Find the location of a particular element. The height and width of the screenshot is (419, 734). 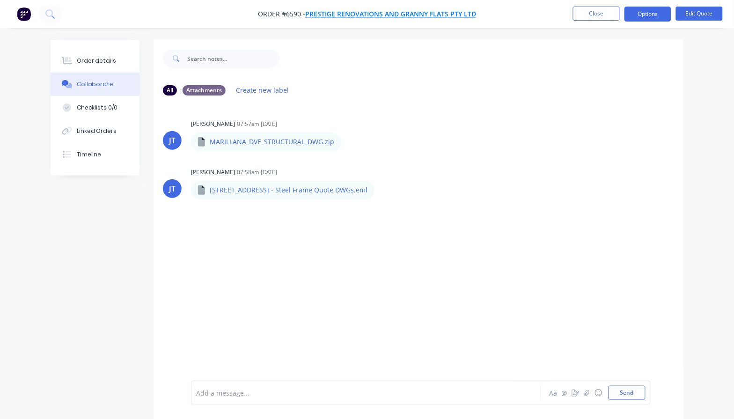

img: Factory is located at coordinates (24, 14).